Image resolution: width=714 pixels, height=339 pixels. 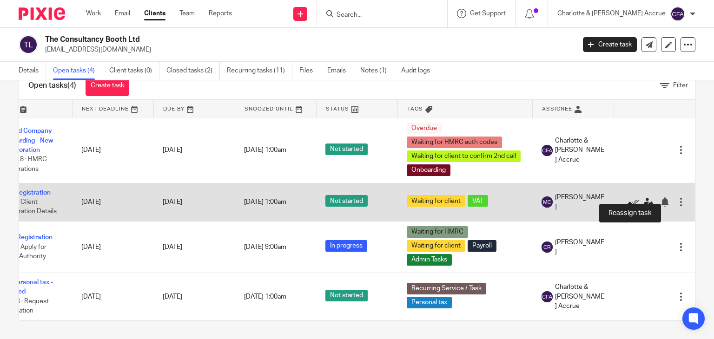 What do you see at coordinates (429, 260) in the screenshot?
I see `span: Admin Tasks` at bounding box center [429, 260].